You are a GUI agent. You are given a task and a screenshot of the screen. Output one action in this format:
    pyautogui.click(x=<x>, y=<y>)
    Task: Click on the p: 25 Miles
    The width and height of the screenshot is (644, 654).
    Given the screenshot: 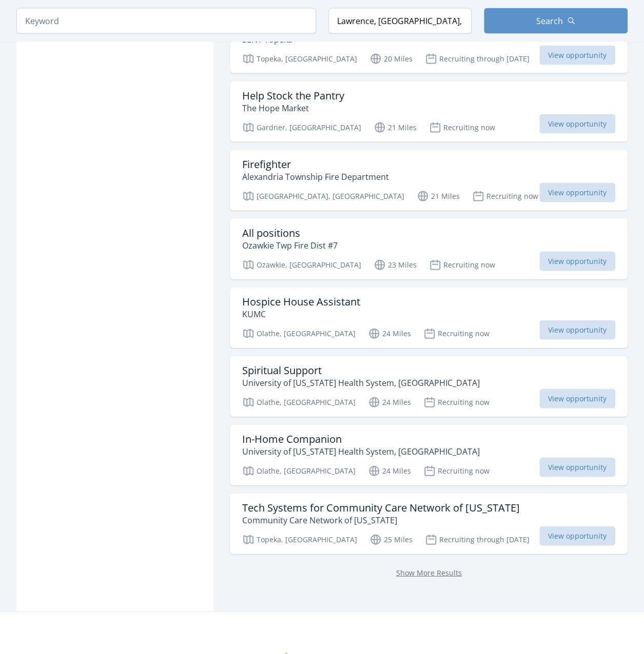 What is the action you would take?
    pyautogui.click(x=391, y=540)
    